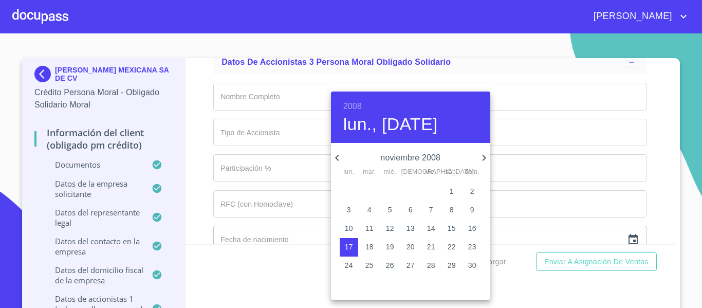 The height and width of the screenshot is (308, 702). Describe the element at coordinates (431, 266) in the screenshot. I see `button: 28` at that location.